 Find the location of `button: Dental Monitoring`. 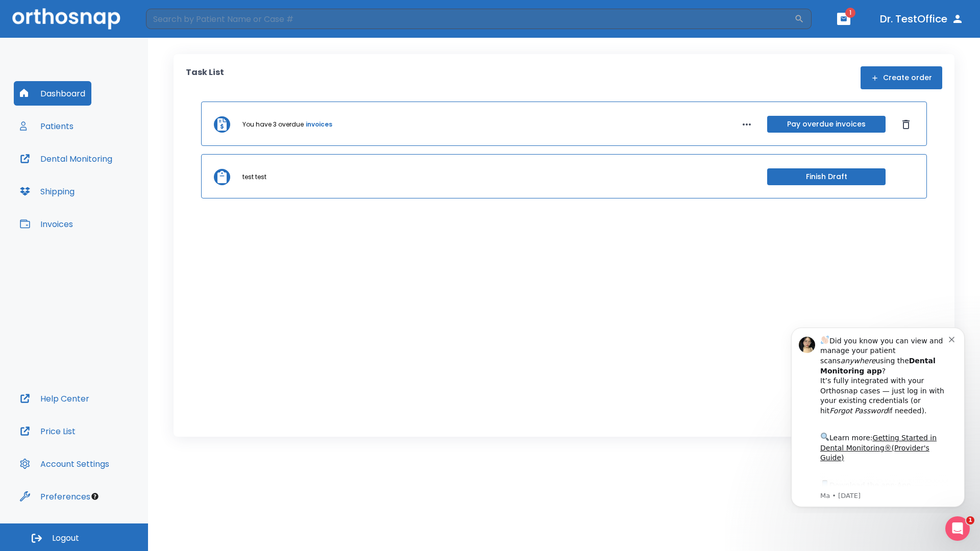

button: Dental Monitoring is located at coordinates (66, 159).